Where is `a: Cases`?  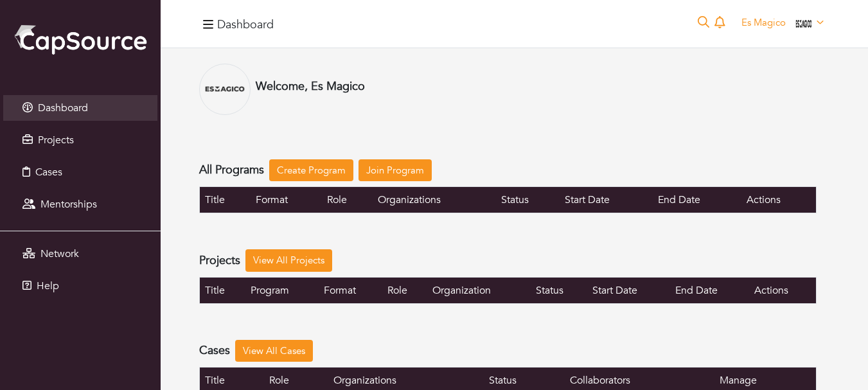 a: Cases is located at coordinates (81, 172).